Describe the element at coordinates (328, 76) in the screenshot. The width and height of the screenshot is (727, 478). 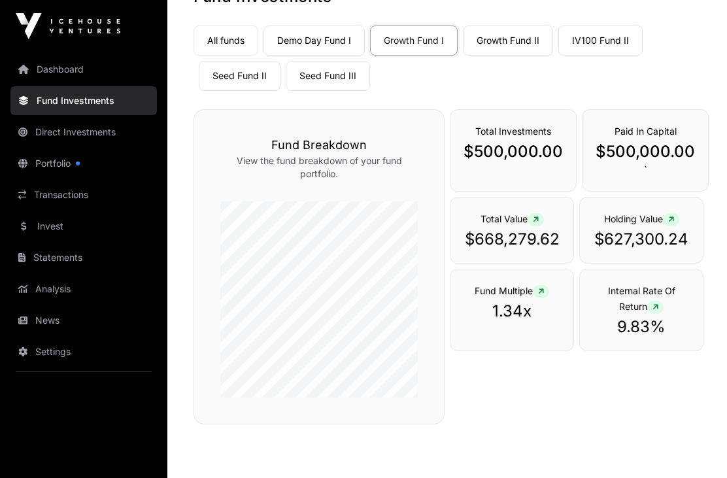
I see `a: Seed Fund III` at that location.